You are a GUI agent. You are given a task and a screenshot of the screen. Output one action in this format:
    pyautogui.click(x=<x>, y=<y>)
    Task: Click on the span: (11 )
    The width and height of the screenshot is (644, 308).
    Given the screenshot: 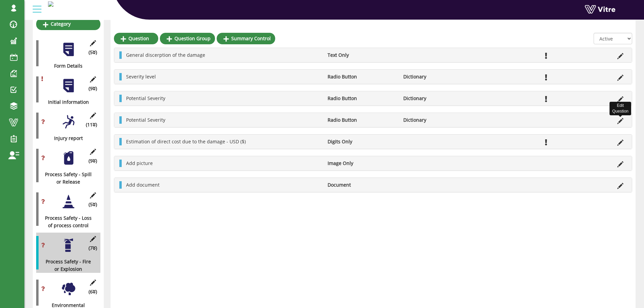 What is the action you would take?
    pyautogui.click(x=91, y=125)
    